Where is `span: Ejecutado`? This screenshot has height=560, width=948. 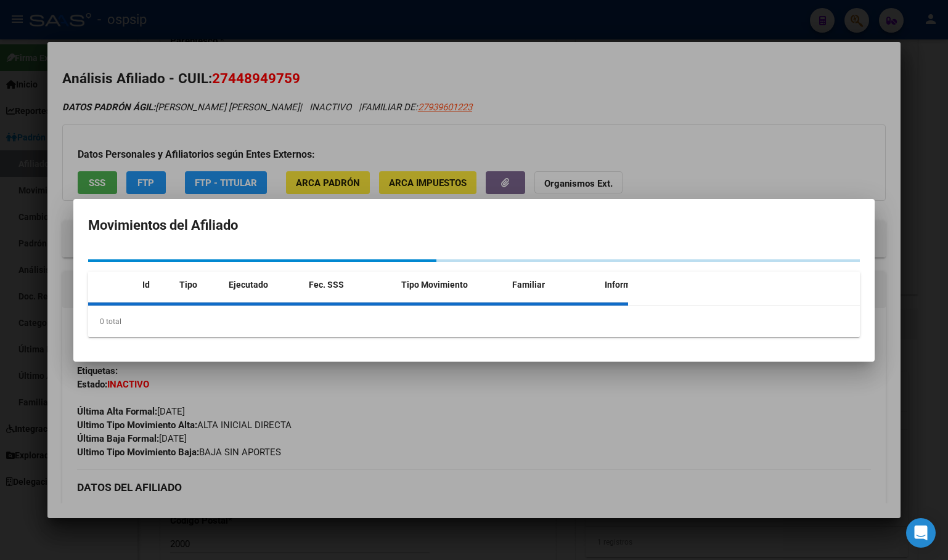
span: Ejecutado is located at coordinates (248, 285).